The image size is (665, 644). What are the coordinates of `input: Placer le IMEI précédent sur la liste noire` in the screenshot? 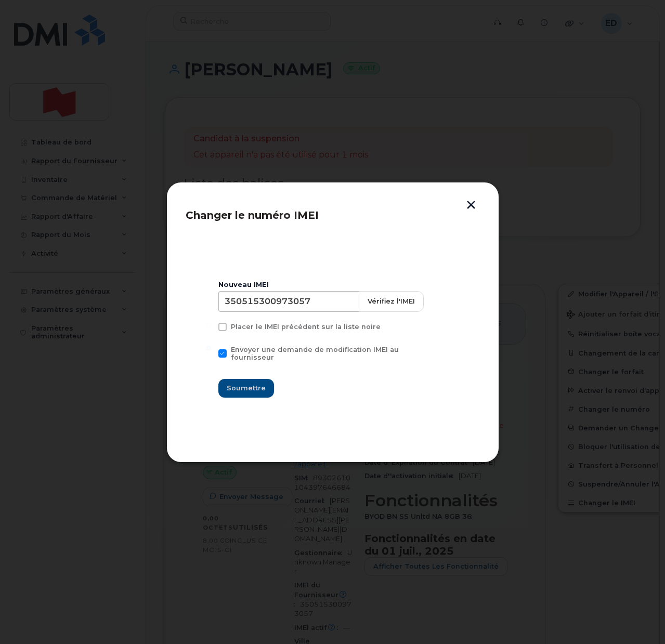 It's located at (208, 325).